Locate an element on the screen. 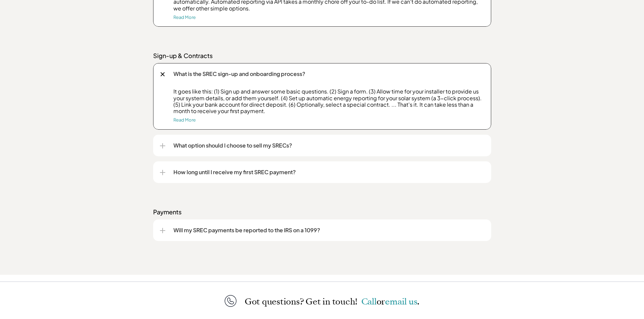 Image resolution: width=644 pixels, height=319 pixels. span: Call is located at coordinates (369, 302).